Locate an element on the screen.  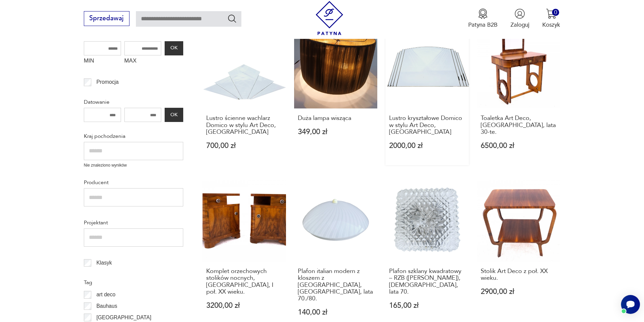
h3: Duża lampa wisząca is located at coordinates (336, 119).